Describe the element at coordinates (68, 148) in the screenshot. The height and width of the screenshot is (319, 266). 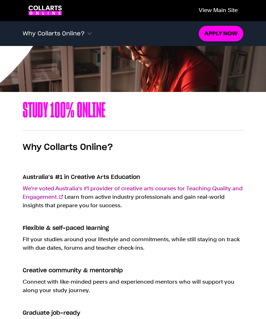
I see `h2: Why Collarts Online?` at that location.